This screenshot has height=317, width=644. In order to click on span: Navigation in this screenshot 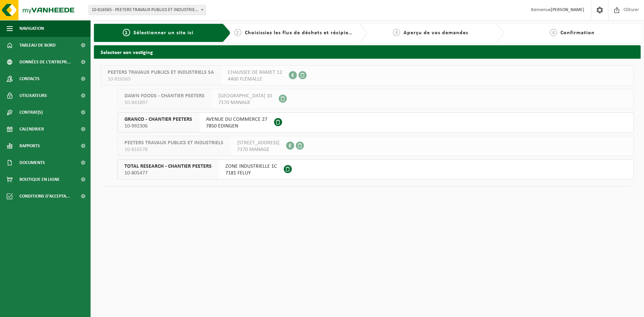, I will do `click(32, 28)`.